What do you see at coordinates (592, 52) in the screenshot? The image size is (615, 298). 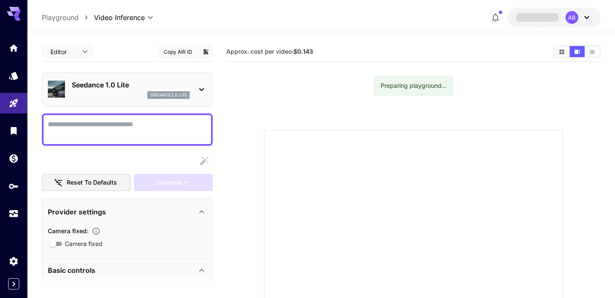 I see `button: Show videos in list view` at bounding box center [592, 52].